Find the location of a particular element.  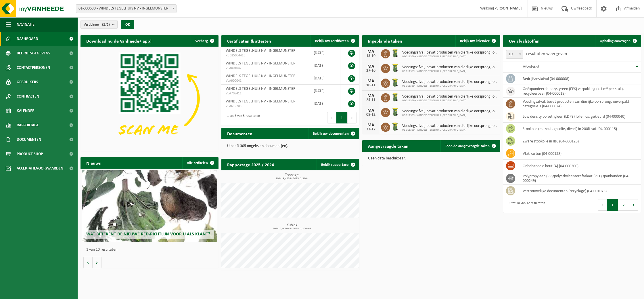

span: RED25004415 is located at coordinates (265, 55).